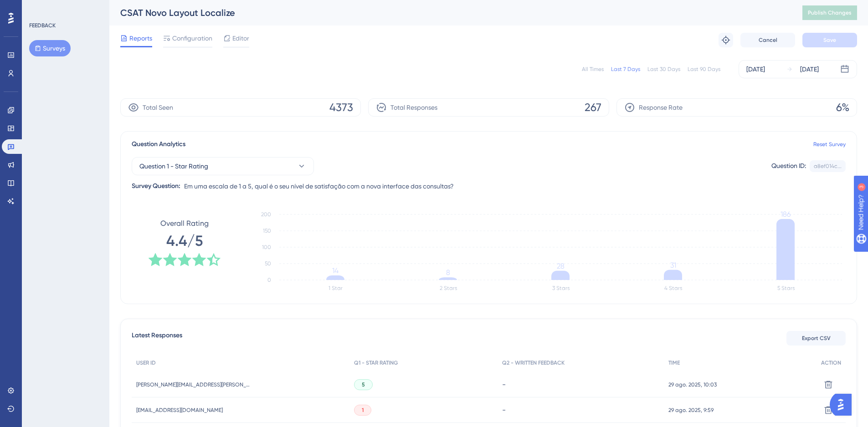 This screenshot has height=427, width=868. Describe the element at coordinates (816, 338) in the screenshot. I see `span: Export CSV` at that location.